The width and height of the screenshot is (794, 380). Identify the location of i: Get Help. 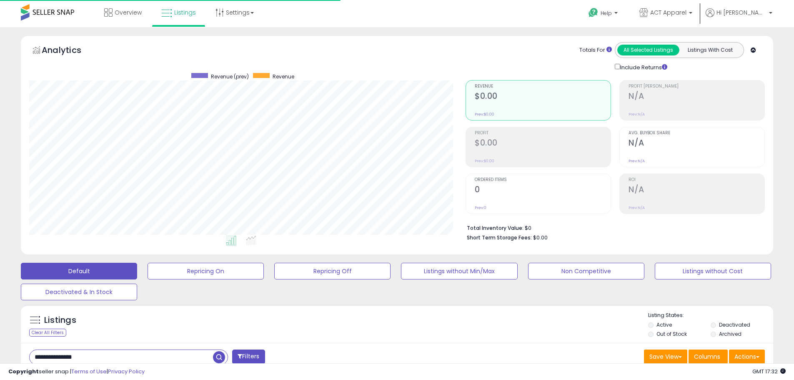
(593, 13).